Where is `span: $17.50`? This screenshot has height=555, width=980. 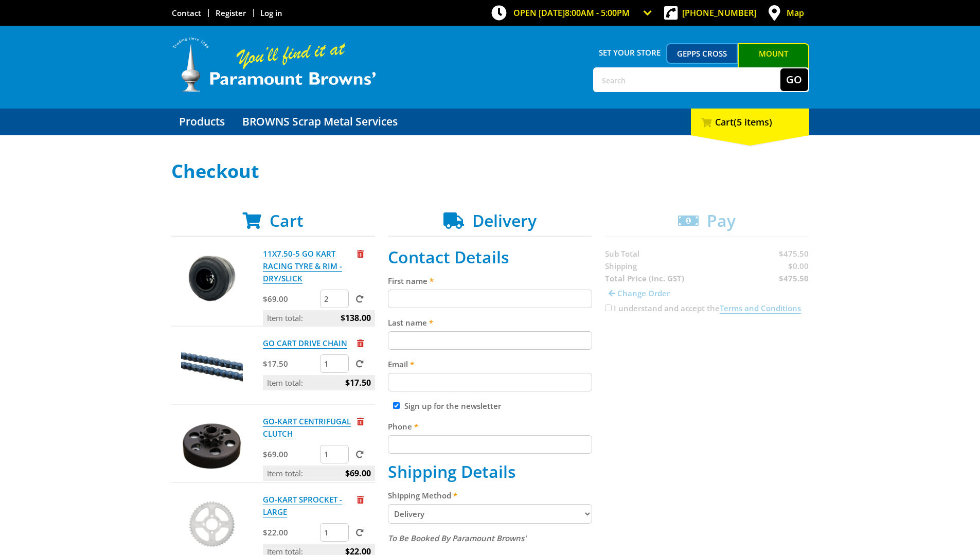 span: $17.50 is located at coordinates (358, 383).